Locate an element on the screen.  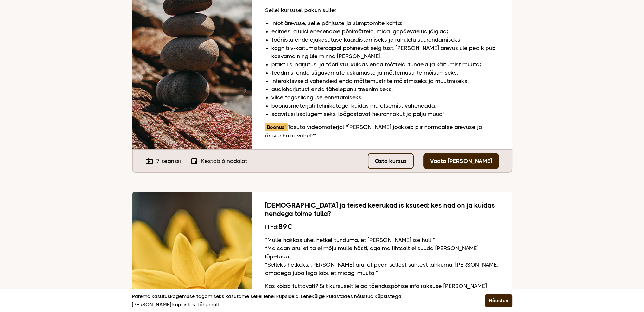
p: Sellel kursusel pakun sulle: is located at coordinates (383, 10).